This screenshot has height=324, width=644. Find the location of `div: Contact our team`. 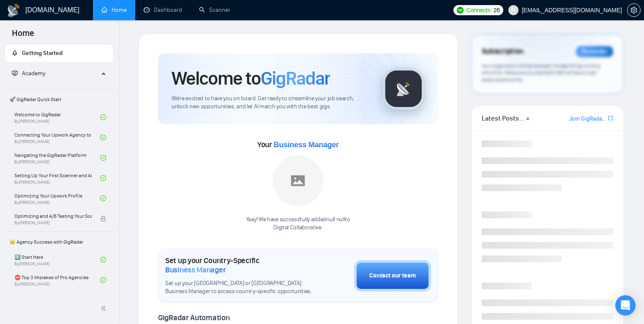

div: Contact our team is located at coordinates (393, 276).